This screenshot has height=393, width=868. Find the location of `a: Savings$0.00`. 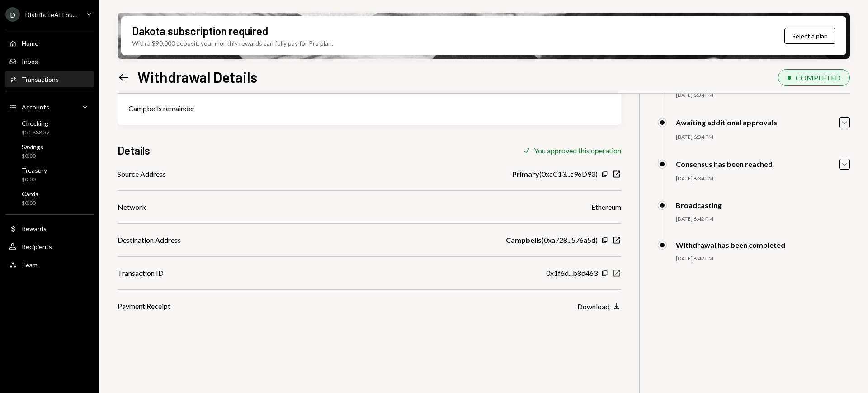

a: Savings$0.00 is located at coordinates (50, 151).